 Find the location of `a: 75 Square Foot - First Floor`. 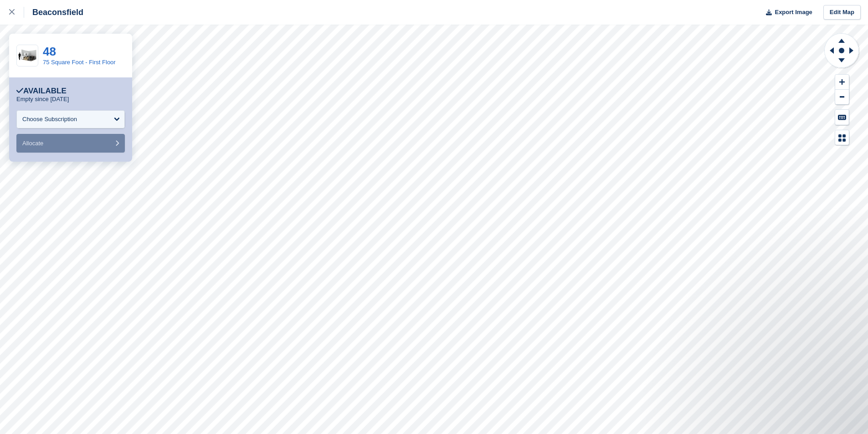

a: 75 Square Foot - First Floor is located at coordinates (79, 62).